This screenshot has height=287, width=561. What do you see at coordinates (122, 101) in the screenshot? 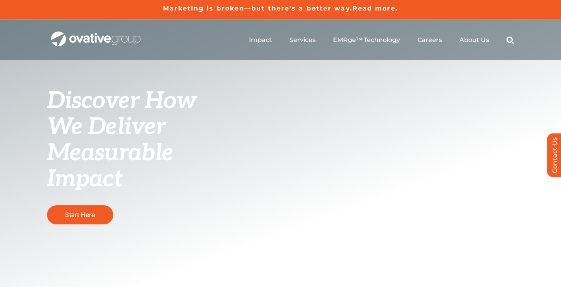
I see `span: Discover How` at bounding box center [122, 101].